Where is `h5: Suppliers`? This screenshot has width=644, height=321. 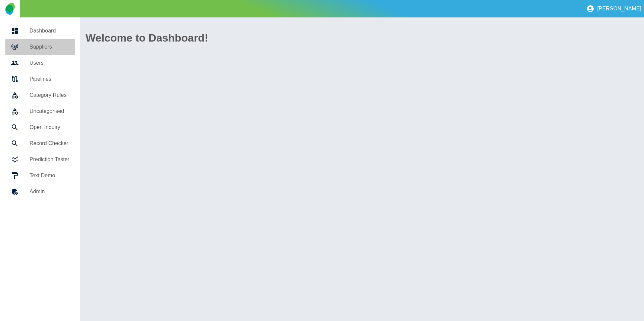 h5: Suppliers is located at coordinates (49, 47).